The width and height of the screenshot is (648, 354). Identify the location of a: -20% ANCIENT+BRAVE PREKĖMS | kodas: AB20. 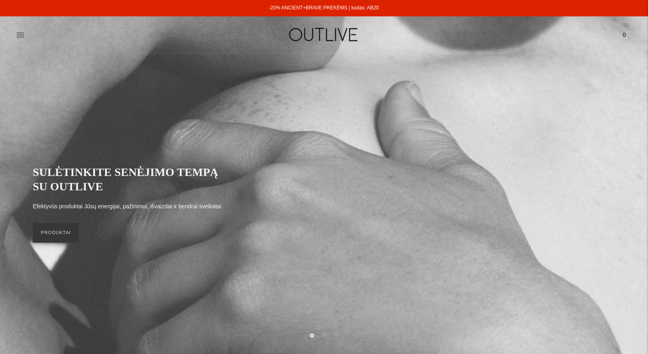
(324, 8).